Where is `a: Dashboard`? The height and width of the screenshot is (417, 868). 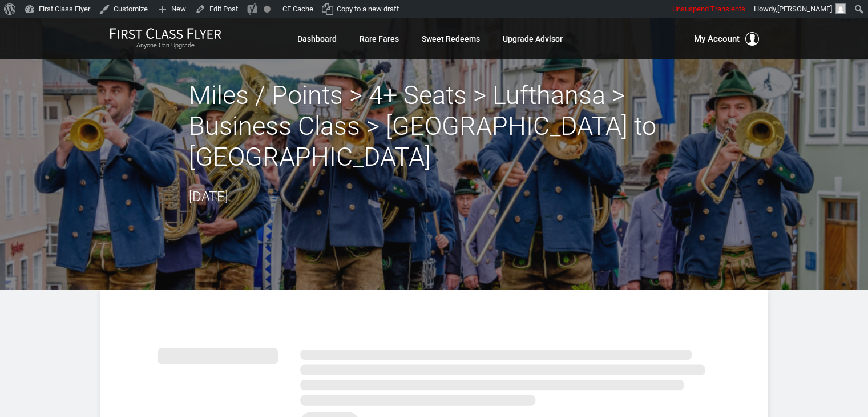
a: Dashboard is located at coordinates (317, 39).